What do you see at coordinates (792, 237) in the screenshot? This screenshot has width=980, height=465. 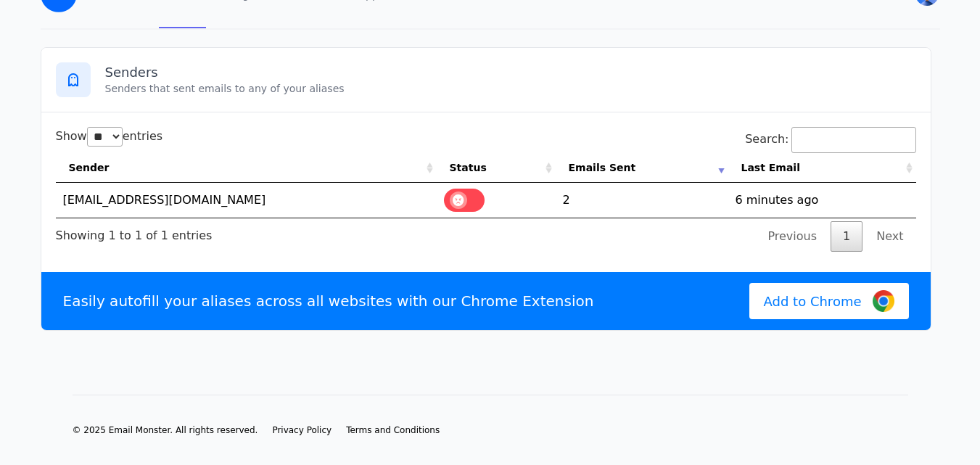 I see `a: Previous` at bounding box center [792, 237].